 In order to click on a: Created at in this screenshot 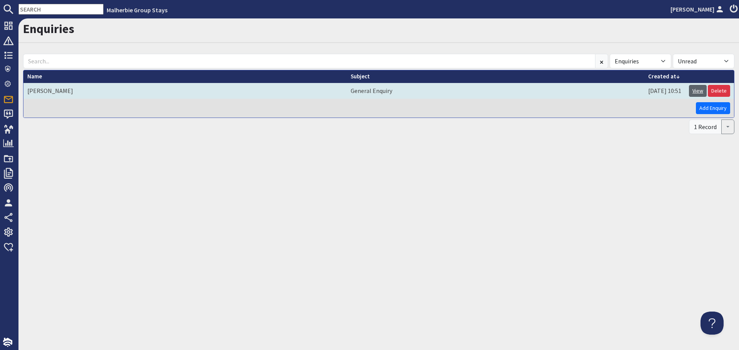, I will do `click(664, 76)`.